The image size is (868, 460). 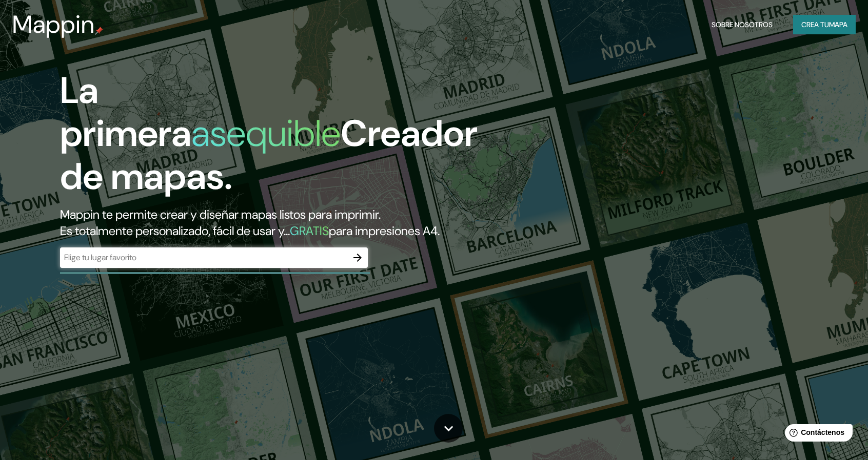 What do you see at coordinates (175, 230) in the screenshot?
I see `font: Es totalmente personalizado, fácil de usar y...` at bounding box center [175, 230].